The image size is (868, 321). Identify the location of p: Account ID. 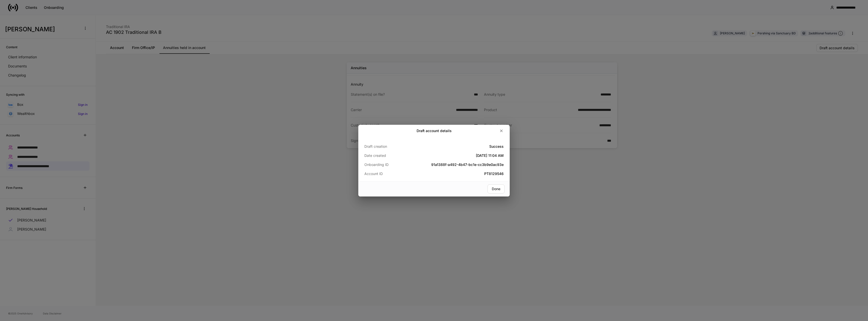
(388, 174).